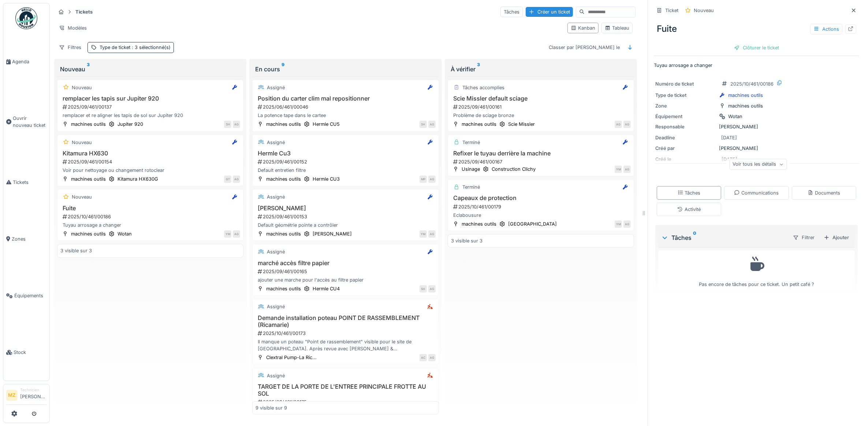 This screenshot has width=868, height=426. What do you see at coordinates (26, 182) in the screenshot?
I see `a: Tickets` at bounding box center [26, 182].